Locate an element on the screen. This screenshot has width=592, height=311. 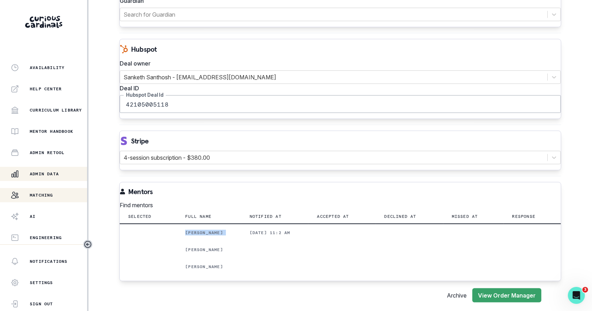
label: Deal ID is located at coordinates (338, 88).